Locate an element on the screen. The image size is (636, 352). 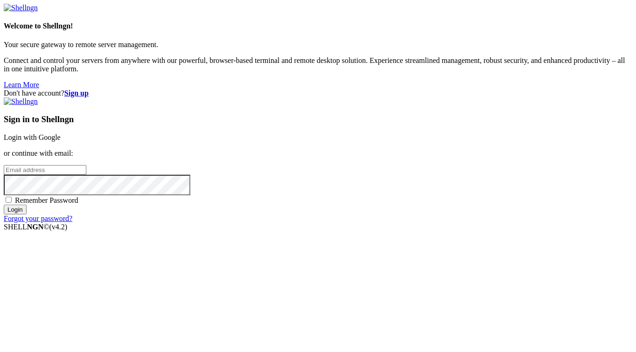
a: Forgot your password? is located at coordinates (38, 218).